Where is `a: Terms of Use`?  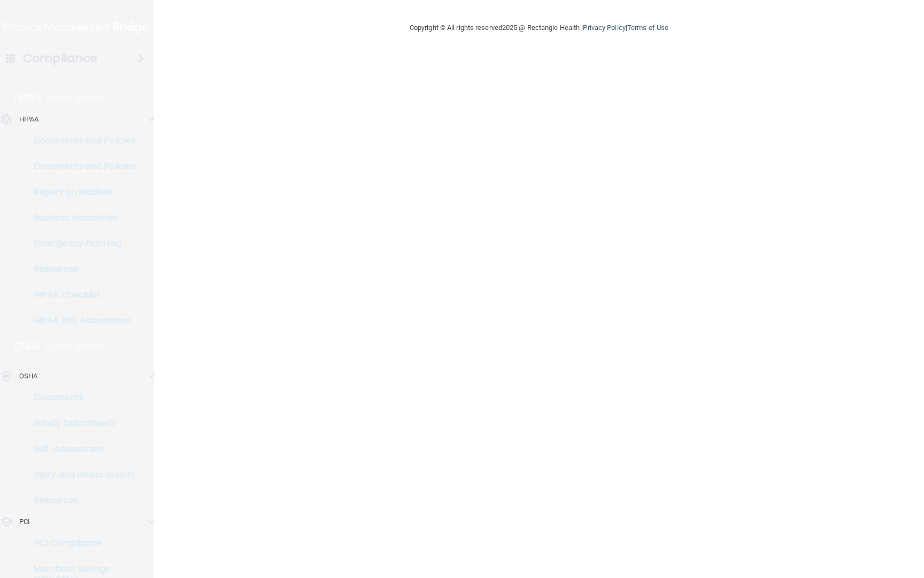 a: Terms of Use is located at coordinates (648, 27).